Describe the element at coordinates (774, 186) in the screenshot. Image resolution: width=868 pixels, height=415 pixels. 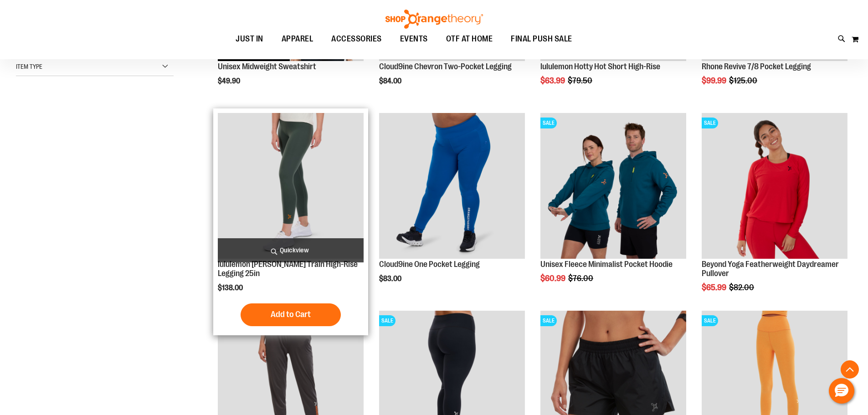
I see `img: Product image for Beyond Yoga Featherweight Daydreamer Pullover` at that location.